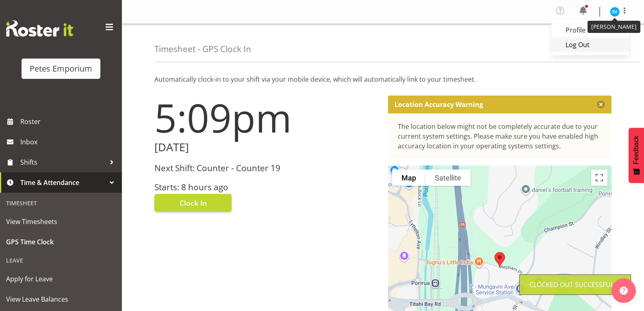  Describe the element at coordinates (61, 203) in the screenshot. I see `div: Timesheet` at that location.